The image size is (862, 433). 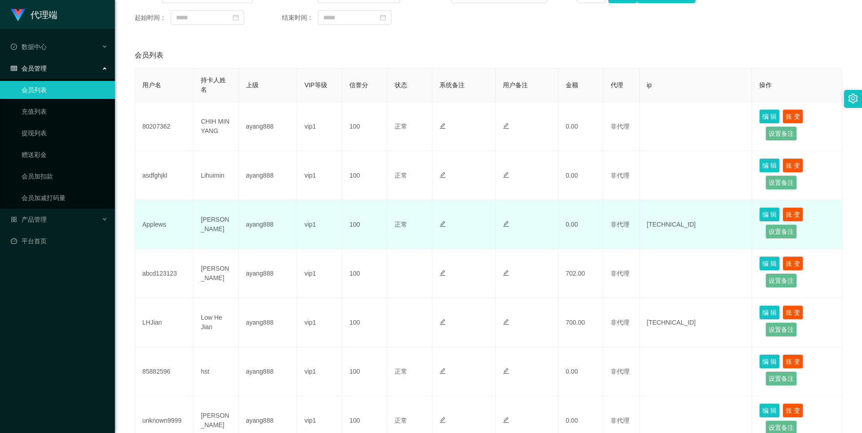 I want to click on i: 图标: table, so click(x=14, y=68).